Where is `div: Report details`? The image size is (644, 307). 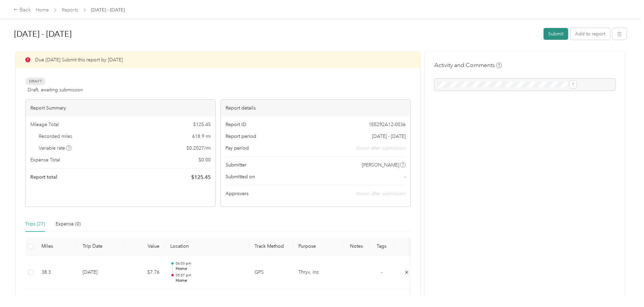 div: Report details is located at coordinates (316, 108).